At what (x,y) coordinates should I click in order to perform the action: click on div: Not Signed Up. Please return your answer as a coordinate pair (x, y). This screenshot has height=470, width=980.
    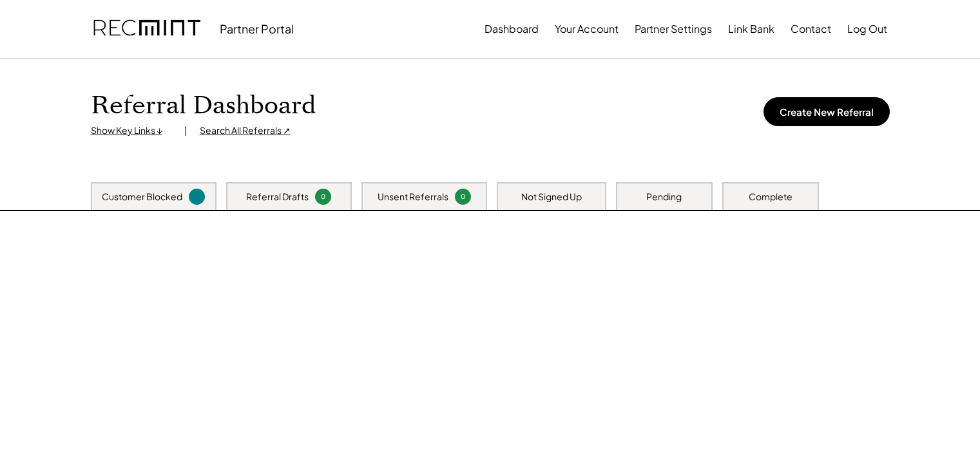
    Looking at the image, I should click on (551, 197).